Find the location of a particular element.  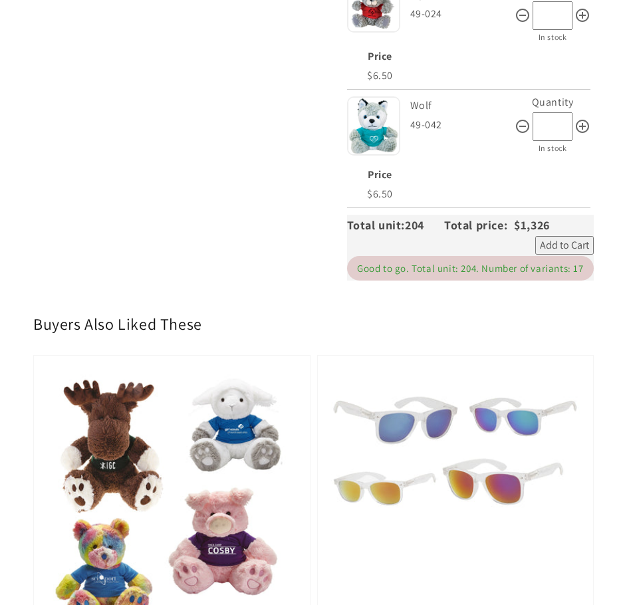

button: Add to Cart is located at coordinates (564, 245).